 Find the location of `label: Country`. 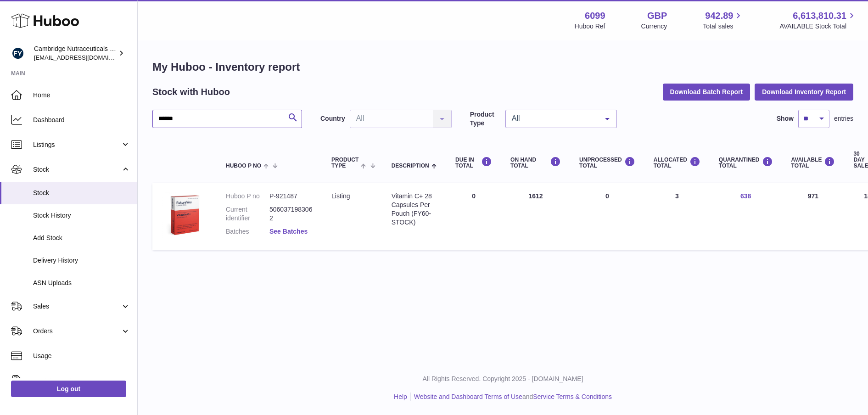

label: Country is located at coordinates (333, 118).